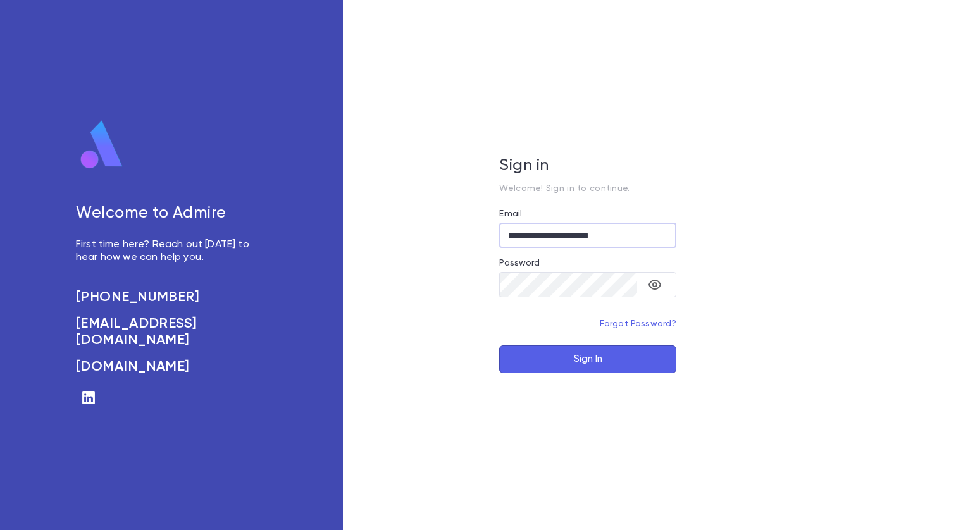  What do you see at coordinates (639, 324) in the screenshot?
I see `a: Forgot Password?` at bounding box center [639, 324].